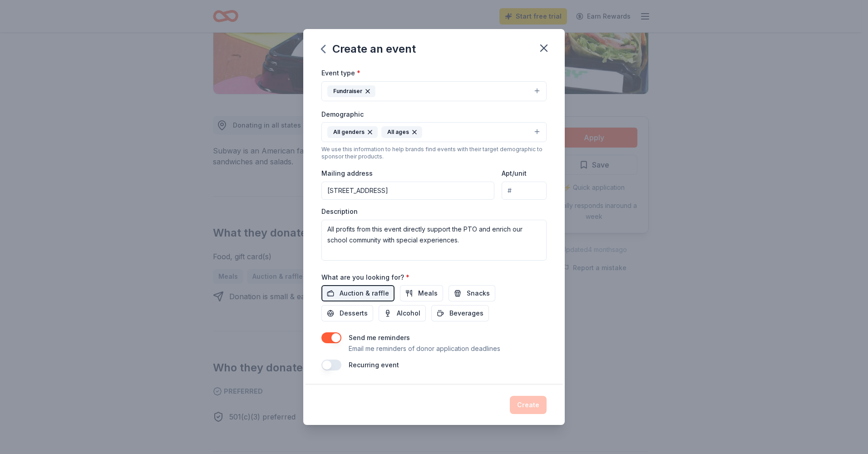 This screenshot has width=868, height=454. Describe the element at coordinates (379, 337) in the screenshot. I see `label: Send me reminders` at that location.